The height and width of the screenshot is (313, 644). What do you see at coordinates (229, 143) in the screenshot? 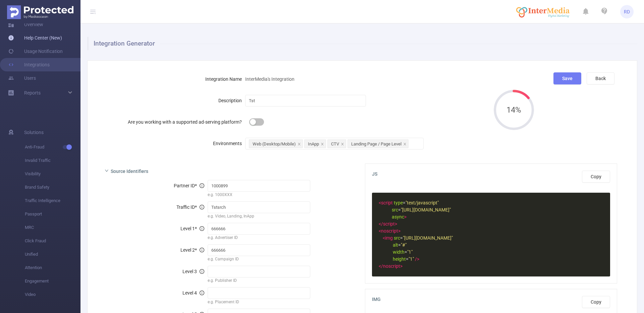
I see `label: Environments` at bounding box center [229, 143].